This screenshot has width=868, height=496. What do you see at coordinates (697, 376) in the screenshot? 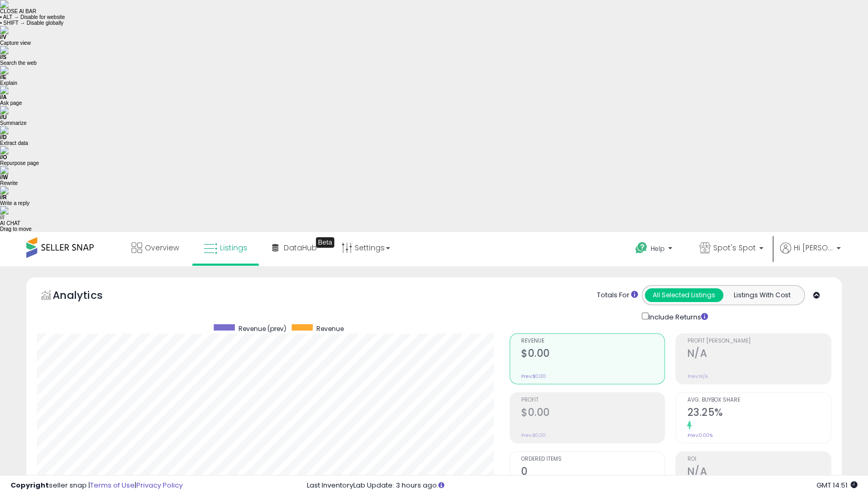
I see `small: Prev: N/A` at bounding box center [697, 376].